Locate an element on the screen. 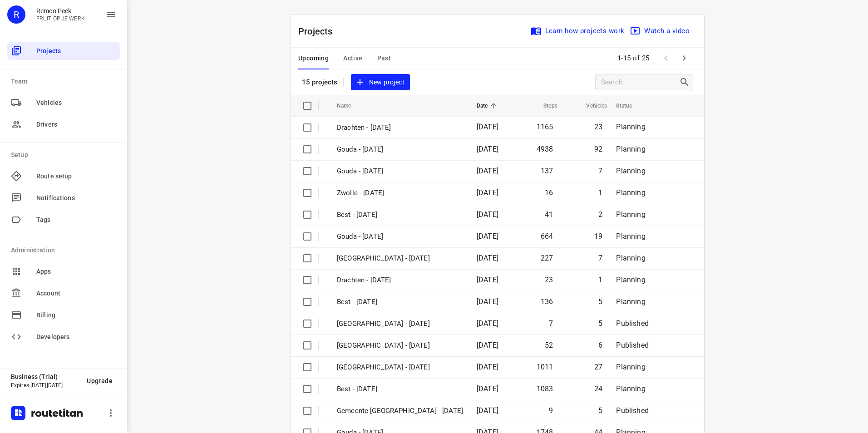  div: Developers is located at coordinates (63, 336).